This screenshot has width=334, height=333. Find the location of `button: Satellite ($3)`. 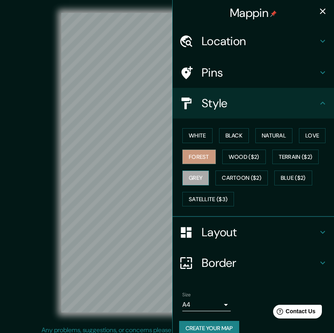

button: Satellite ($3) is located at coordinates (208, 199).